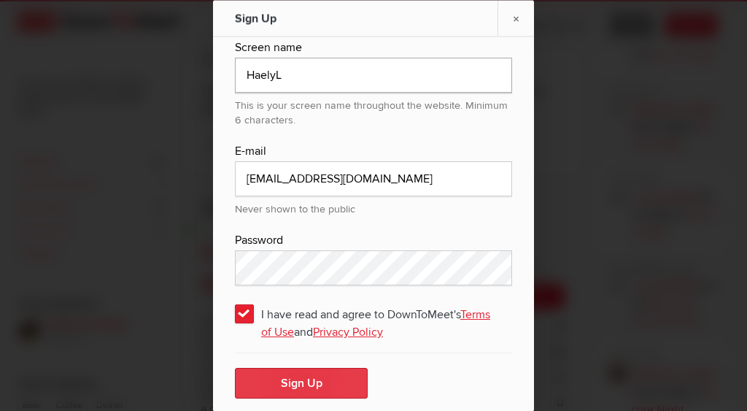 The height and width of the screenshot is (411, 747). I want to click on div: E-mail, so click(374, 152).